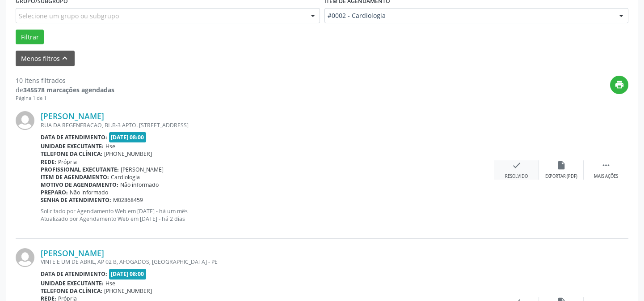  Describe the element at coordinates (65, 80) in the screenshot. I see `div: 10 itens filtrados` at that location.